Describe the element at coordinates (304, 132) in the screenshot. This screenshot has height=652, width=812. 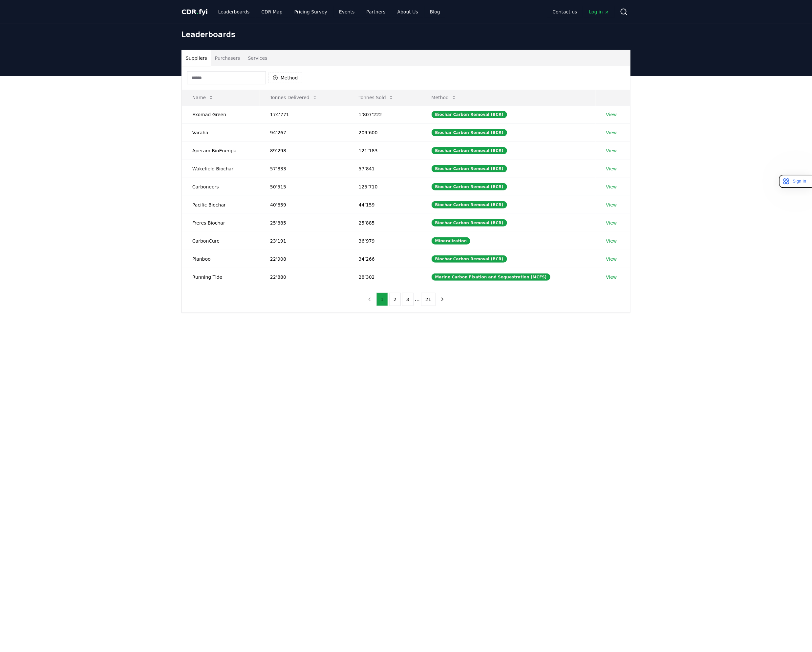
I see `td: 94’267` at that location.